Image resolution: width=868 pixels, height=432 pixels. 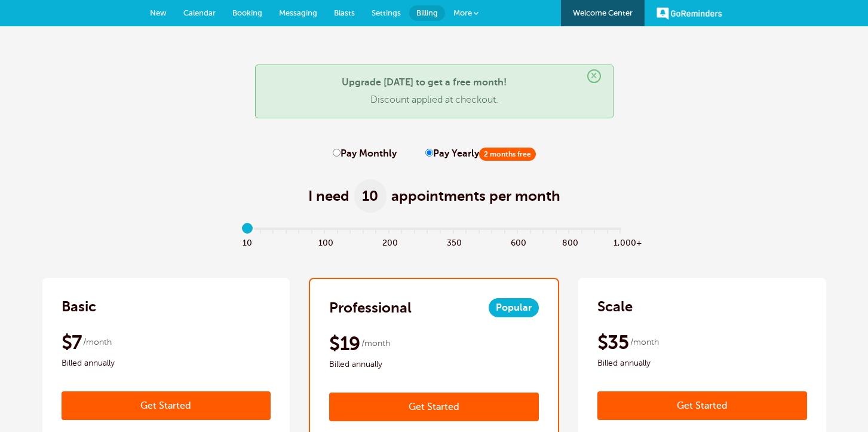 I want to click on span: More, so click(x=462, y=13).